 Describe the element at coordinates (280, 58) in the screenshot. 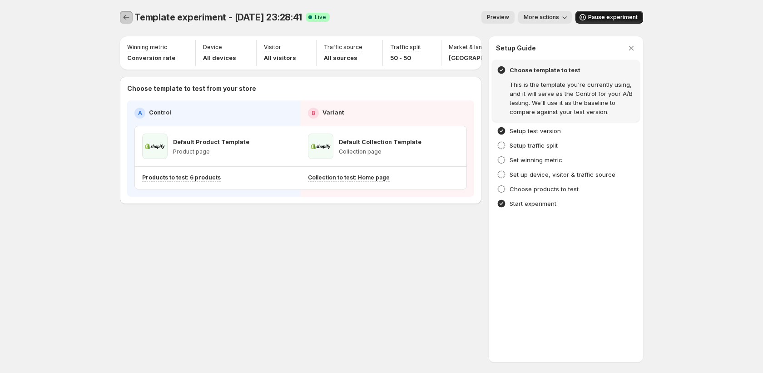

I see `p: All visitors` at that location.